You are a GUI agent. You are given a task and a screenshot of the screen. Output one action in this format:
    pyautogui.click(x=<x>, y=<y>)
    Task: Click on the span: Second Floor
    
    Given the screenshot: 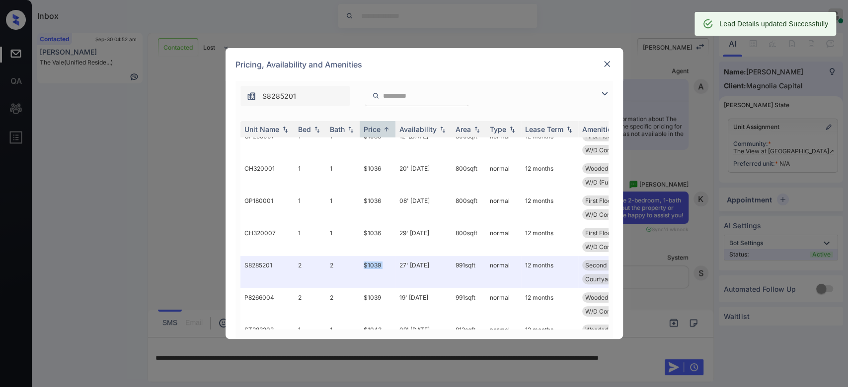 What is the action you would take?
    pyautogui.click(x=603, y=265)
    